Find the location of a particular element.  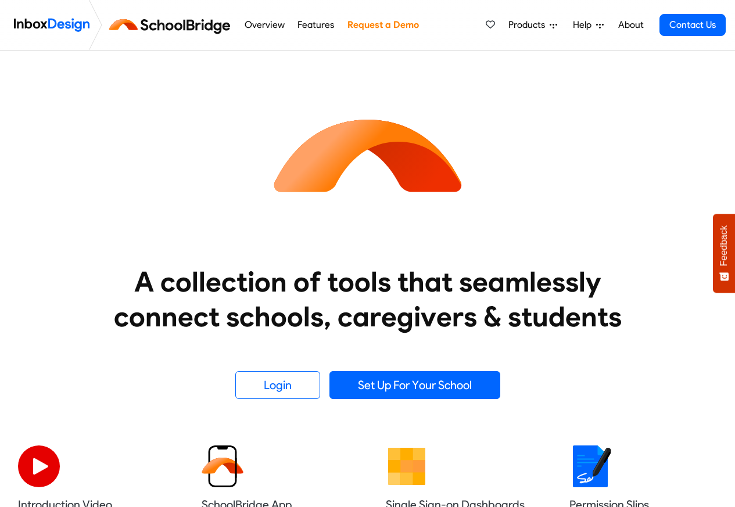

img: icon_schoolbridge.svg is located at coordinates (368, 155).